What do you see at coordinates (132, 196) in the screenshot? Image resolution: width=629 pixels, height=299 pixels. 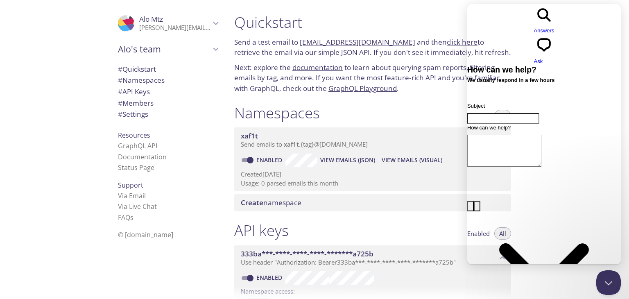 I see `a: Via Email` at bounding box center [132, 196].